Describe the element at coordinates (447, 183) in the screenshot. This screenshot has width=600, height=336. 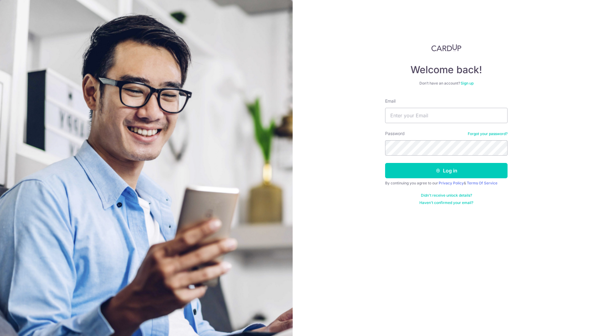
I see `div: By continuing you agree to our &` at that location.